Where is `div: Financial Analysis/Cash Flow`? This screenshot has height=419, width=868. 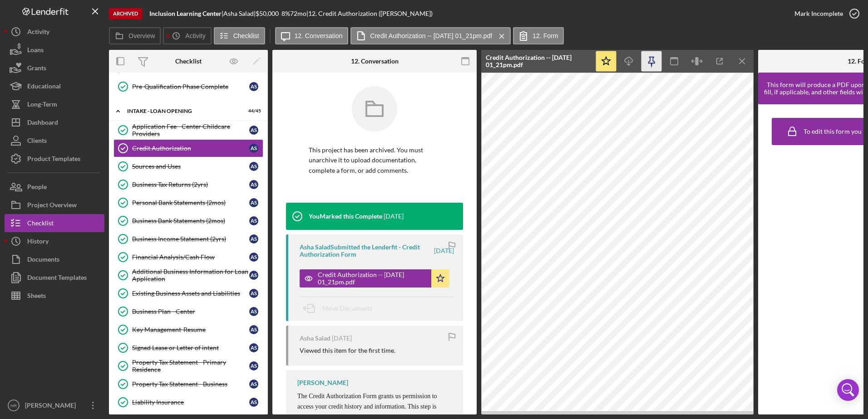
div: Financial Analysis/Cash Flow is located at coordinates (190, 257).